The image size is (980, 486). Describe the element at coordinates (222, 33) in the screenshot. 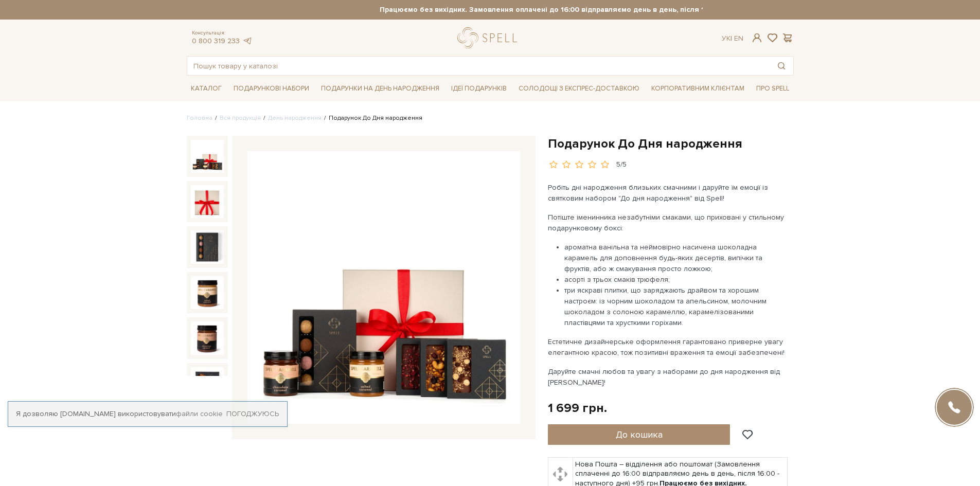

I see `span: Консультація:` at that location.